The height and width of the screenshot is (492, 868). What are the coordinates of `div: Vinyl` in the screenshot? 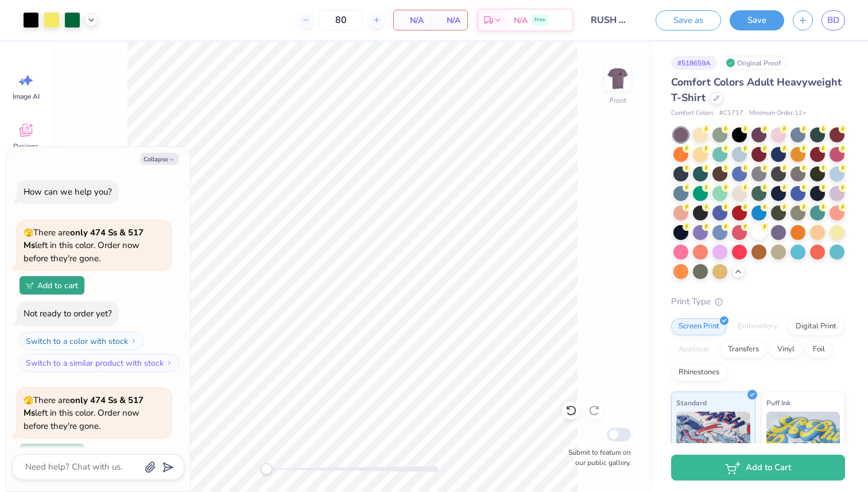 It's located at (786, 350).